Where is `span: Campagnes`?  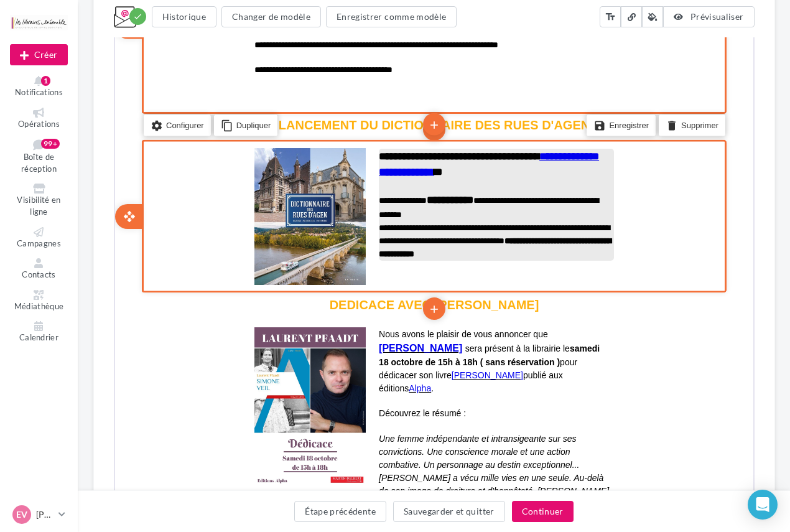
span: Campagnes is located at coordinates (39, 243).